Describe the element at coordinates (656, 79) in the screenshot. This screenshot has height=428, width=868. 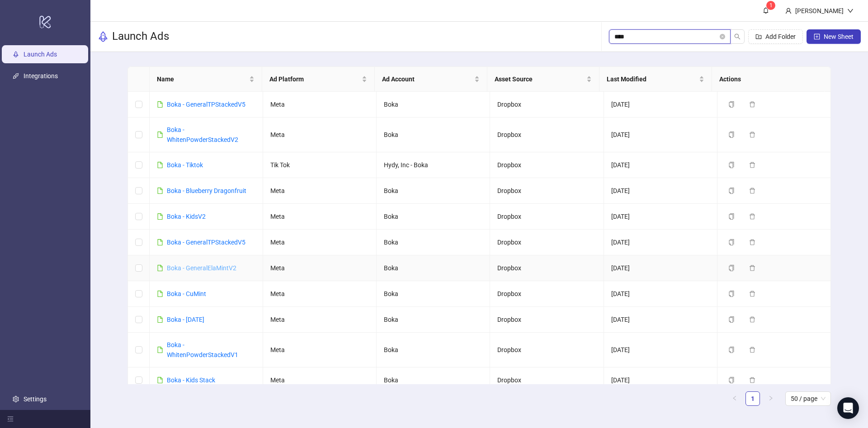
I see `th: Last Modified` at that location.